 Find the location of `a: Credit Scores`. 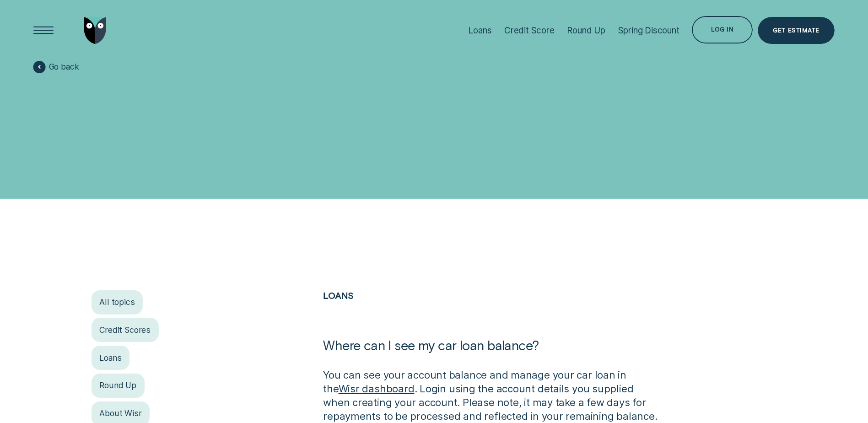

a: Credit Scores is located at coordinates (125, 329).